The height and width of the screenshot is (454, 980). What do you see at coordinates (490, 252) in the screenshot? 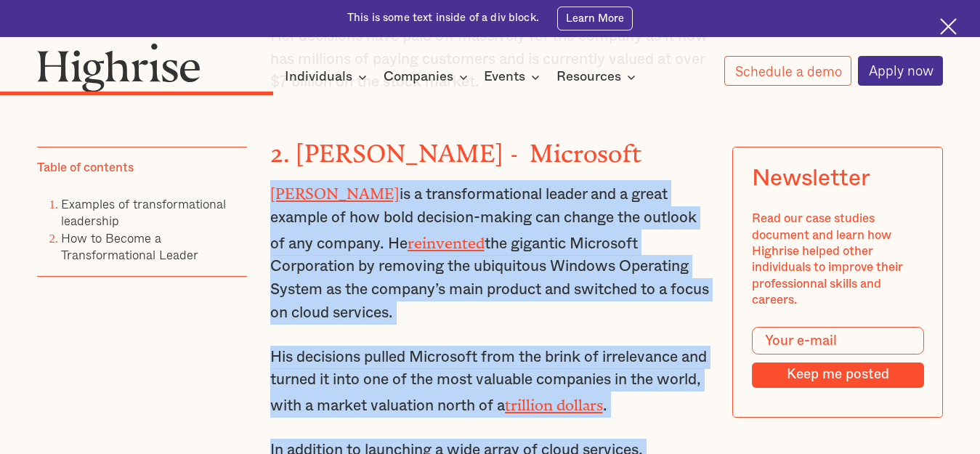
I see `p: is a transformational leader and a great example of how bold decision-making can change the outlo...` at bounding box center [490, 252].